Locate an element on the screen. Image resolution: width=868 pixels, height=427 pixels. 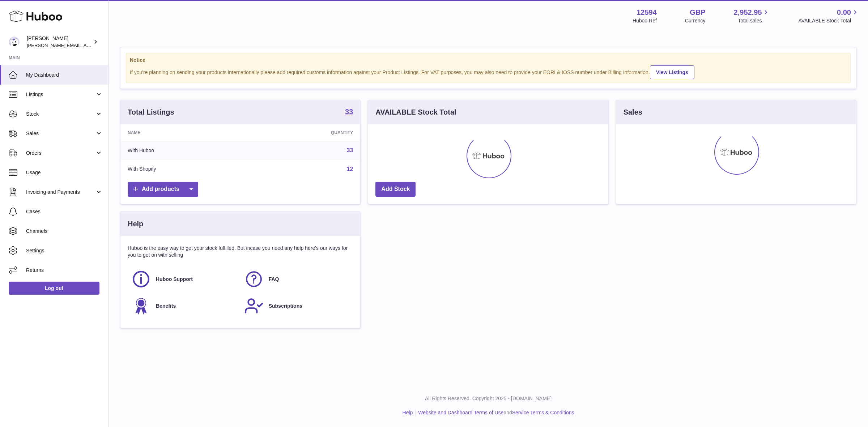
strong: 12594 is located at coordinates (647, 12).